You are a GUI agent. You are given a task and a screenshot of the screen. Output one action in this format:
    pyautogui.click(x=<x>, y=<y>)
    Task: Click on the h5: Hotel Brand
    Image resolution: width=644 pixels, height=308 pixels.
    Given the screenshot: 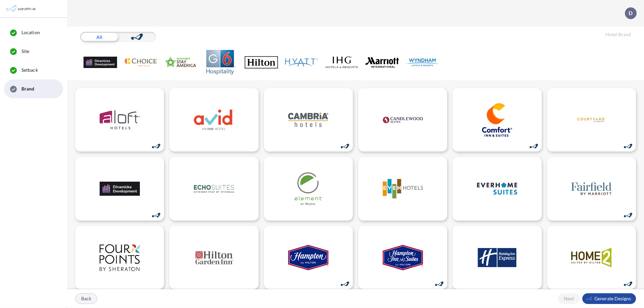 What is the action you would take?
    pyautogui.click(x=618, y=35)
    